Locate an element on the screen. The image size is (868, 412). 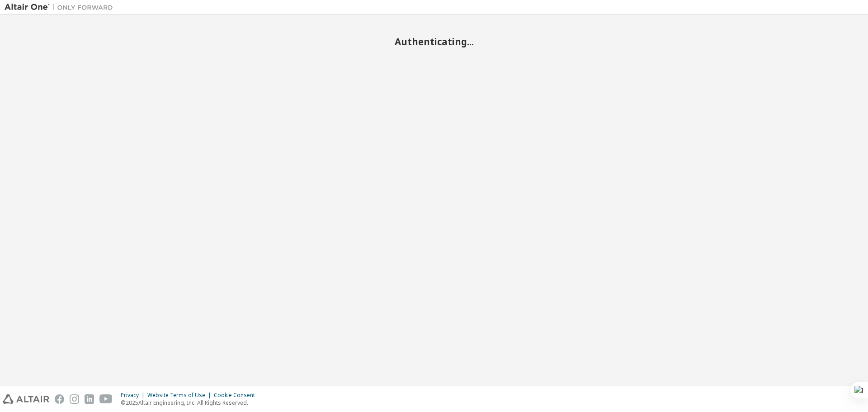
h2: Authenticating... is located at coordinates (434, 41).